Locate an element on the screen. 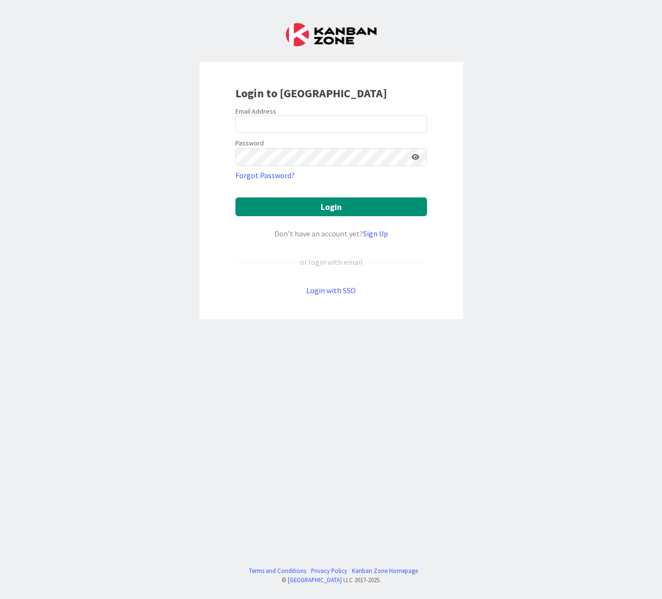  label: Email Address is located at coordinates (256, 111).